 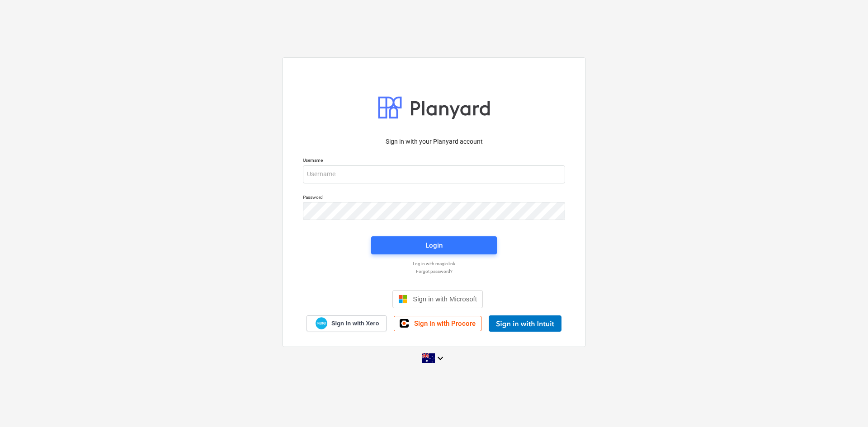 What do you see at coordinates (438, 323) in the screenshot?
I see `a: Sign in with Procore` at bounding box center [438, 323].